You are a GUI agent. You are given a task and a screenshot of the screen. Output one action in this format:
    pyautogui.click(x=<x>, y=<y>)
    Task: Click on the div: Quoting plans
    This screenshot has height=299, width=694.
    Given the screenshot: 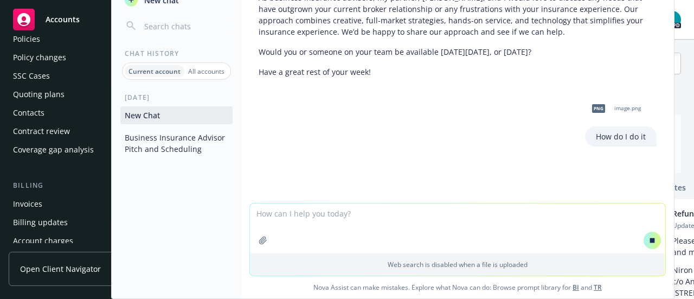 What is the action you would take?
    pyautogui.click(x=38, y=94)
    